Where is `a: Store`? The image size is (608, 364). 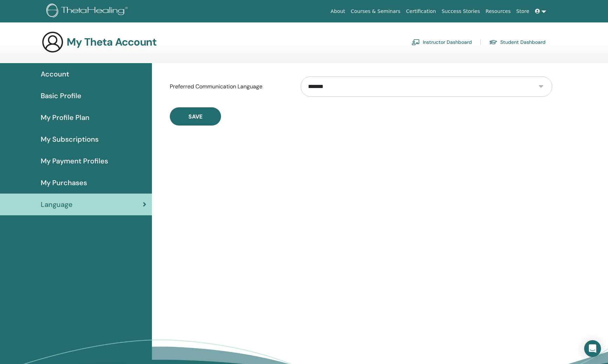 a: Store is located at coordinates (523, 11).